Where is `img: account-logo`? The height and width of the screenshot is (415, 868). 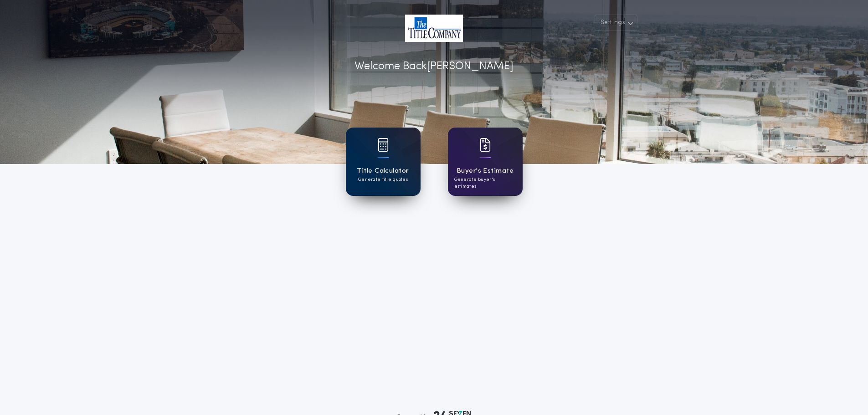 img: account-logo is located at coordinates (434, 28).